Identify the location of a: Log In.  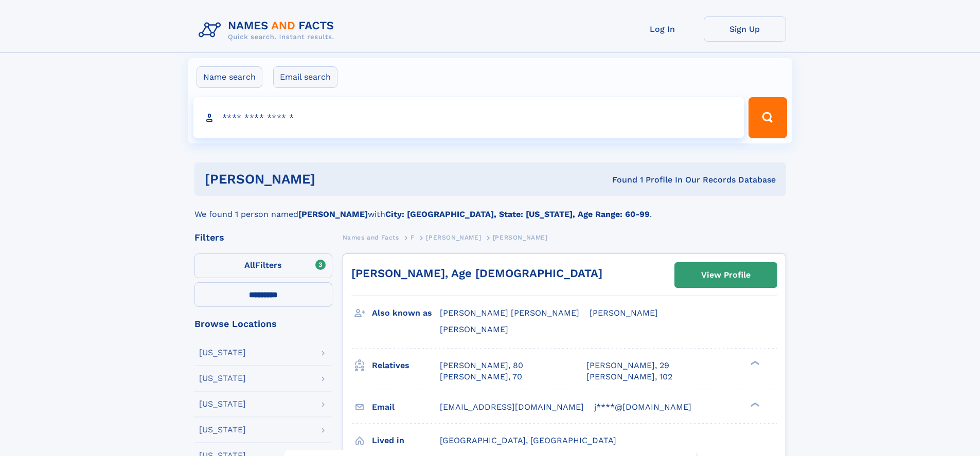
(662, 29).